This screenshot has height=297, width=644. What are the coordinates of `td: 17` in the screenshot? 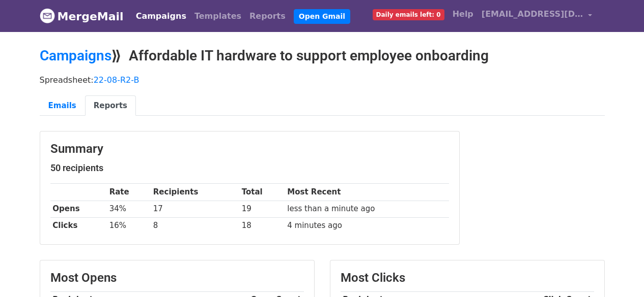 It's located at (195, 209).